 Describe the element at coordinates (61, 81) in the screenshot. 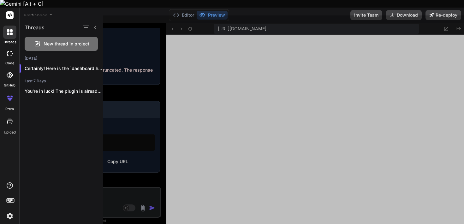

I see `h2: Last 7 Days` at that location.